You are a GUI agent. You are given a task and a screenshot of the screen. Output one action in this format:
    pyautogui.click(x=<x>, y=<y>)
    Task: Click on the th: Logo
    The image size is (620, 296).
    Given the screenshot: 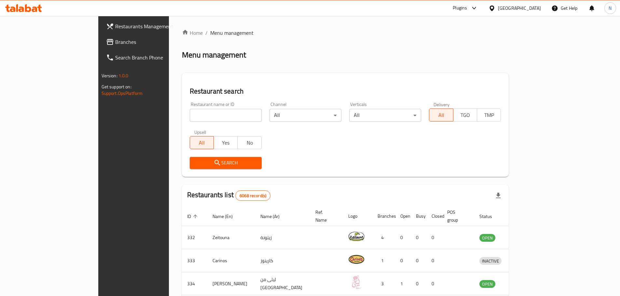 What is the action you would take?
    pyautogui.click(x=357, y=216)
    